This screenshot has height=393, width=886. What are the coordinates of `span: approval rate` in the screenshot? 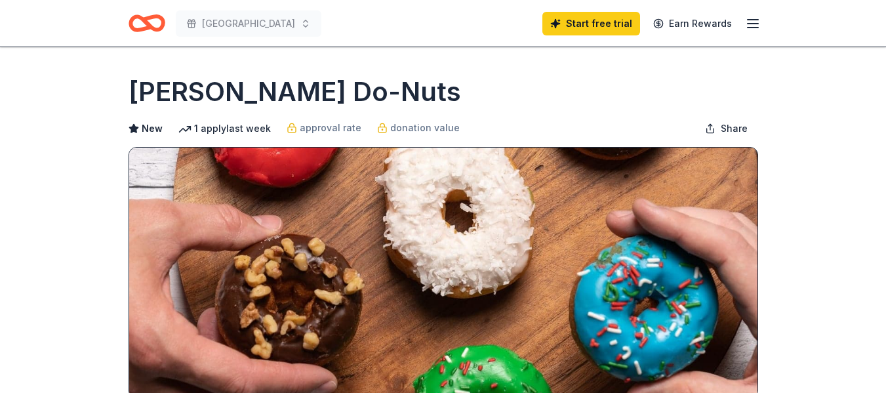 It's located at (331, 128).